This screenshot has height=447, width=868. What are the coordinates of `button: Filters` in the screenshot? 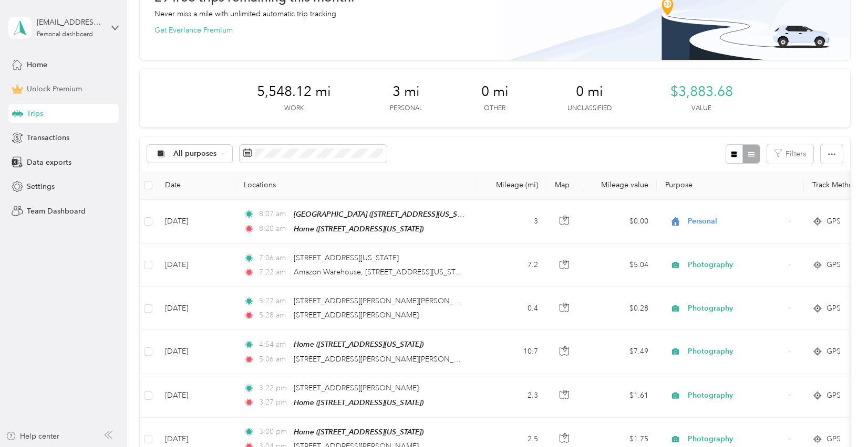 It's located at (791, 153).